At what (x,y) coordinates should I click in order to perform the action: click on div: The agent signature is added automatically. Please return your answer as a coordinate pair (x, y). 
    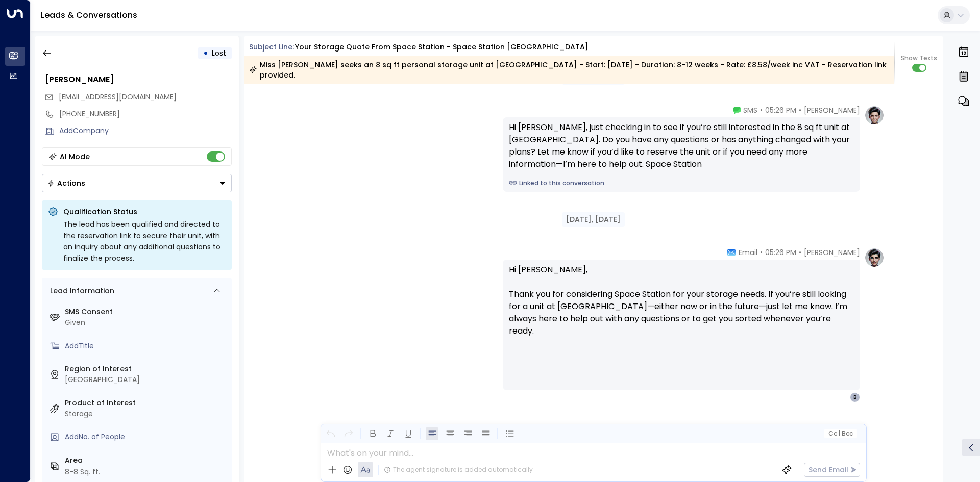
    Looking at the image, I should click on (458, 470).